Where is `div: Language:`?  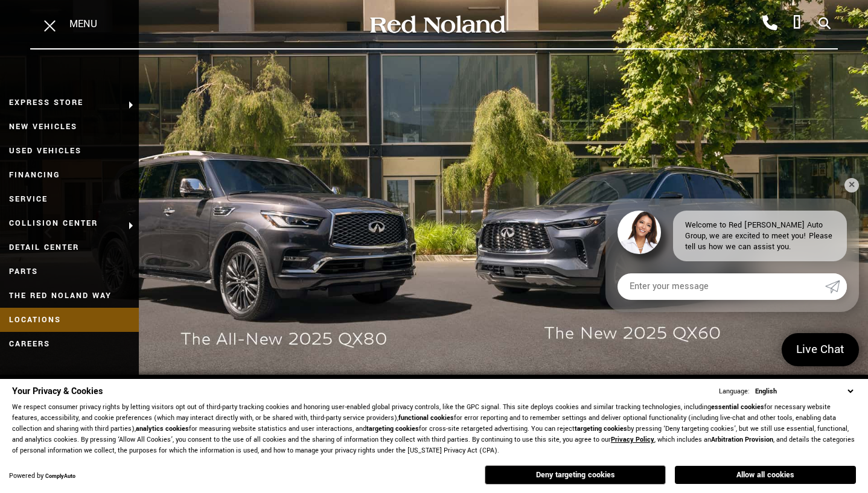 div: Language: is located at coordinates (734, 392).